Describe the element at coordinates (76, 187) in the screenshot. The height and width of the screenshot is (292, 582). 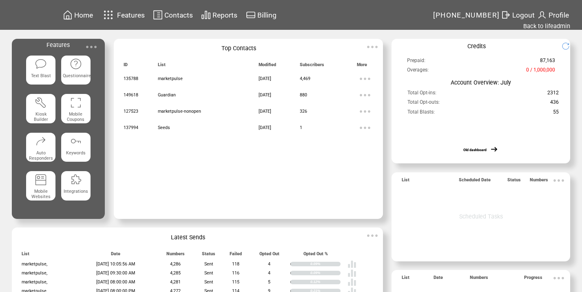
I see `a: Integrations` at that location.